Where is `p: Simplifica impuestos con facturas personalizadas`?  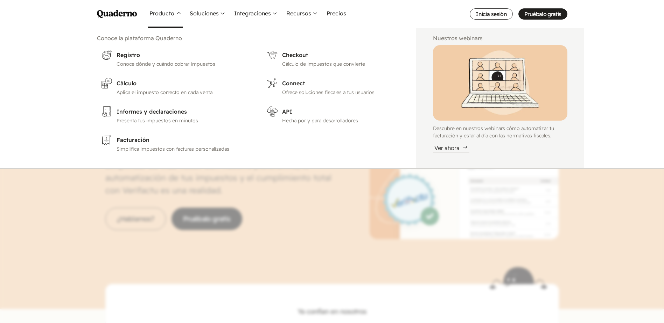
p: Simplifica impuestos con facturas personalizadas is located at coordinates (183, 149).